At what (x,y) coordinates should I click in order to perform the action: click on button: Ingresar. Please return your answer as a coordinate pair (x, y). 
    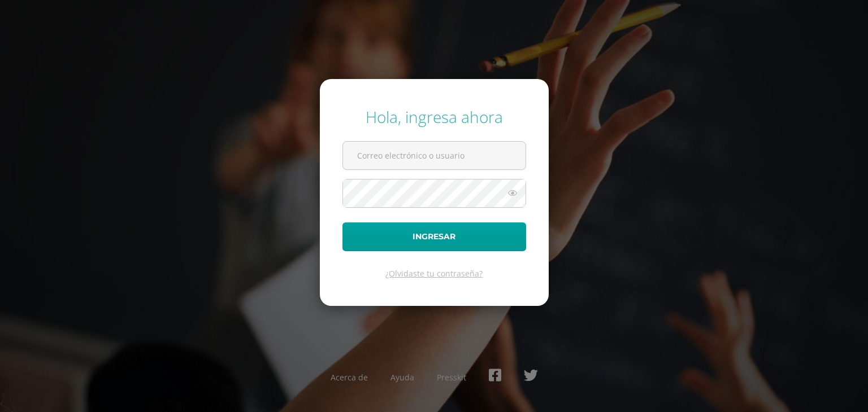
    Looking at the image, I should click on (434, 237).